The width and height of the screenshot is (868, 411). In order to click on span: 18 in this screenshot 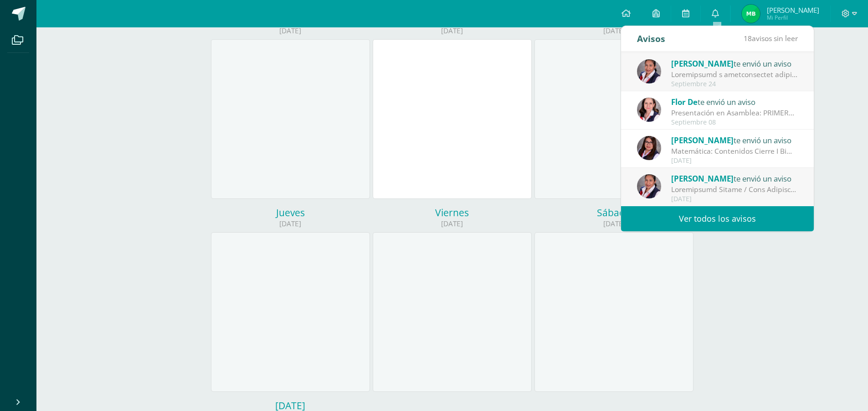, I will do `click(747, 39)`.